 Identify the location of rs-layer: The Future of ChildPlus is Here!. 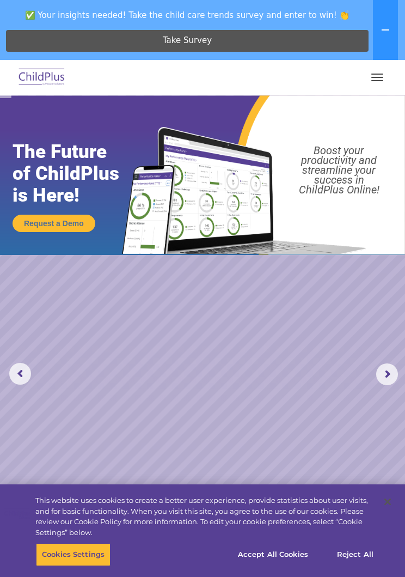
(77, 174).